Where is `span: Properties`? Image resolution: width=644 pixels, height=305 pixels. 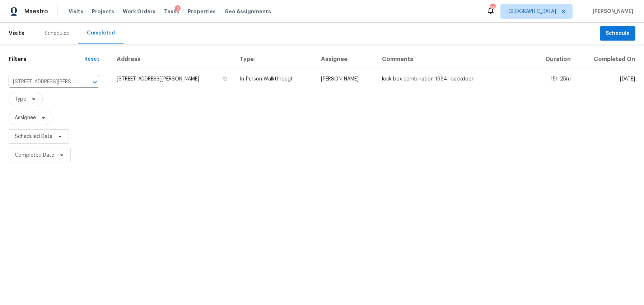
span: Properties is located at coordinates (202, 12).